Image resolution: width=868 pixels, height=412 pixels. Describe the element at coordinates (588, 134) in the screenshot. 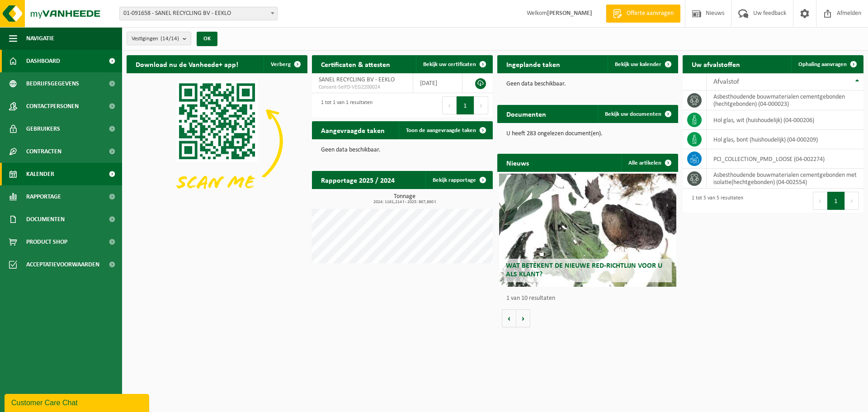

I see `p: U heeft 283 ongelezen document(en).` at that location.